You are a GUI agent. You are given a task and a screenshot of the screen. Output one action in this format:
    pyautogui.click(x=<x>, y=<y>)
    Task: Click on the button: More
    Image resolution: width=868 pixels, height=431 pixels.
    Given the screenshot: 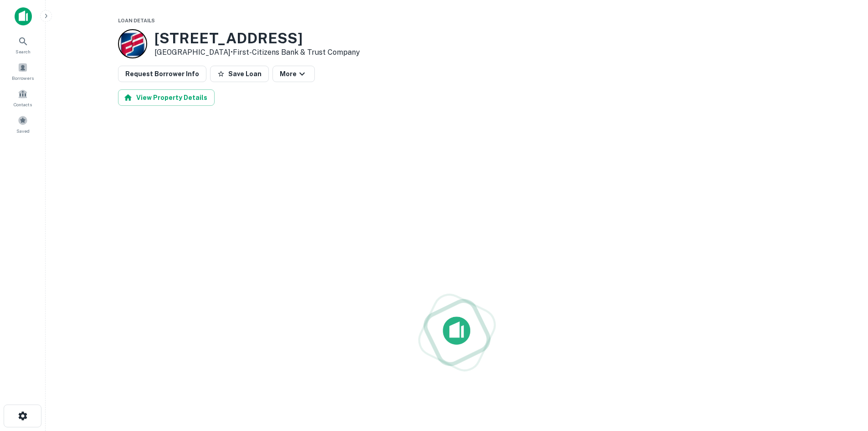 What is the action you would take?
    pyautogui.click(x=293, y=74)
    